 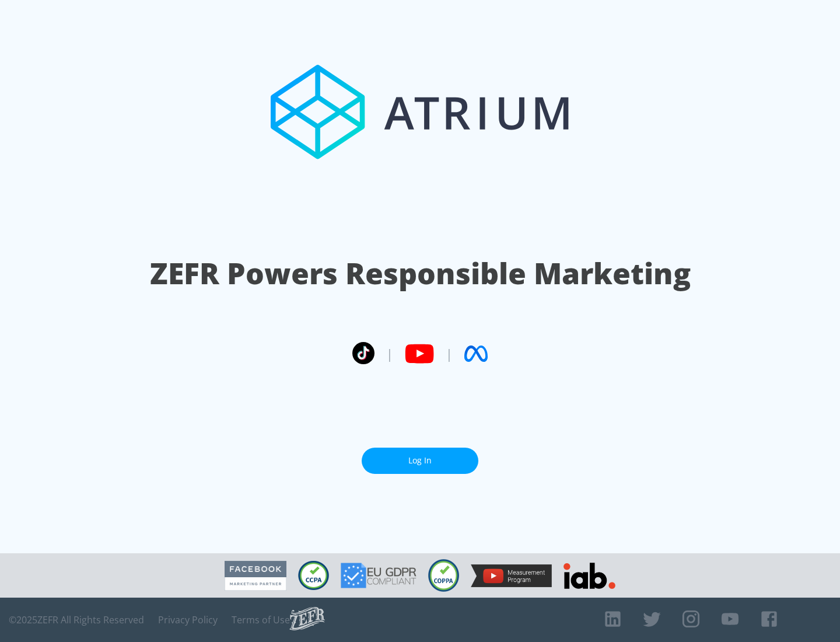 I want to click on h1: ZEFR Powers Responsible Marketing, so click(x=420, y=273).